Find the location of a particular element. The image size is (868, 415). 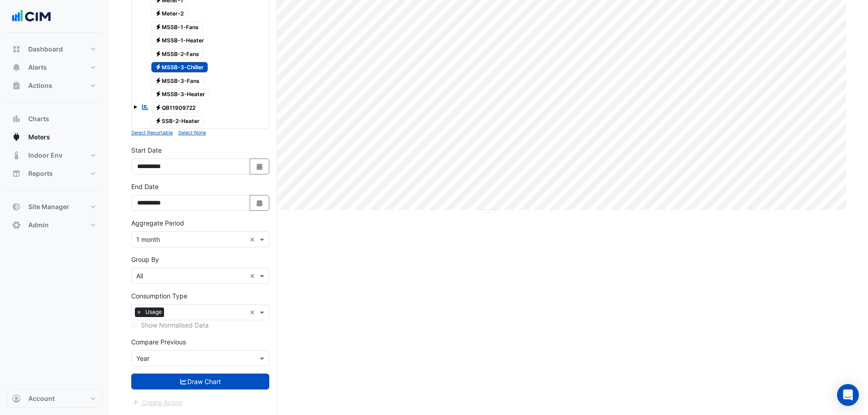

span: Site Manager is located at coordinates (49, 207).